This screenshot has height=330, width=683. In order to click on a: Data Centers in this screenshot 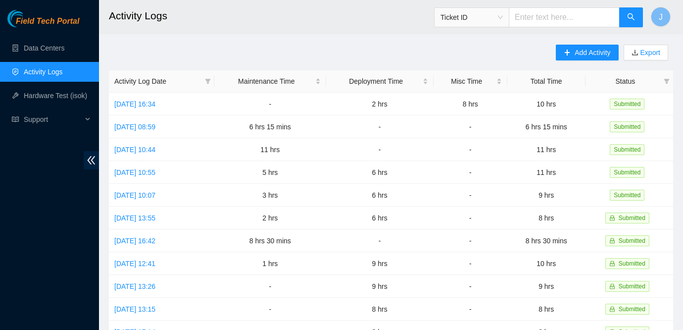, I will do `click(44, 48)`.